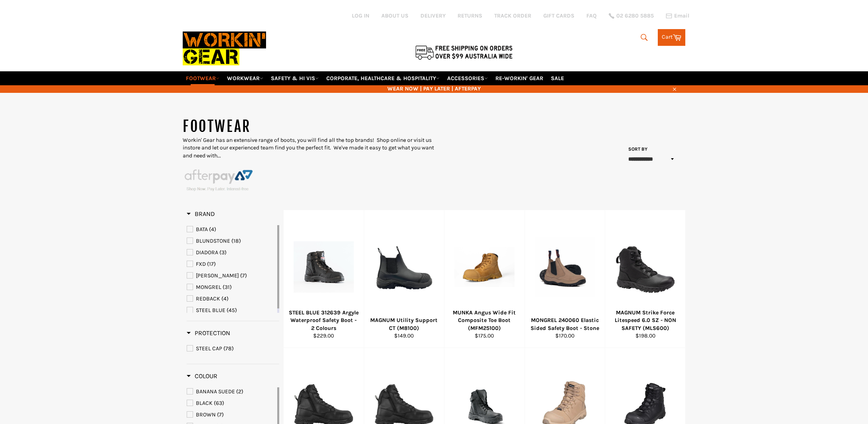 The width and height of the screenshot is (868, 424). What do you see at coordinates (233, 349) in the screenshot?
I see `a: STEEL CAP` at bounding box center [233, 349].